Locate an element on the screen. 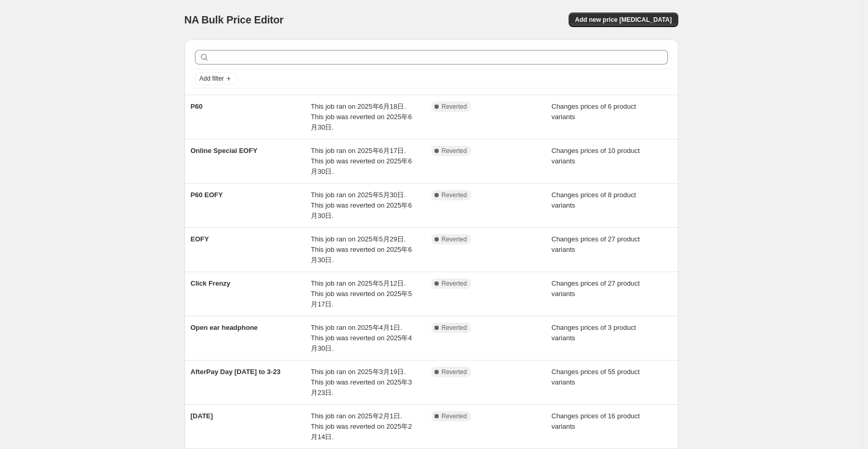 This screenshot has width=868, height=449. span: NA Bulk Price Editor is located at coordinates (234, 20).